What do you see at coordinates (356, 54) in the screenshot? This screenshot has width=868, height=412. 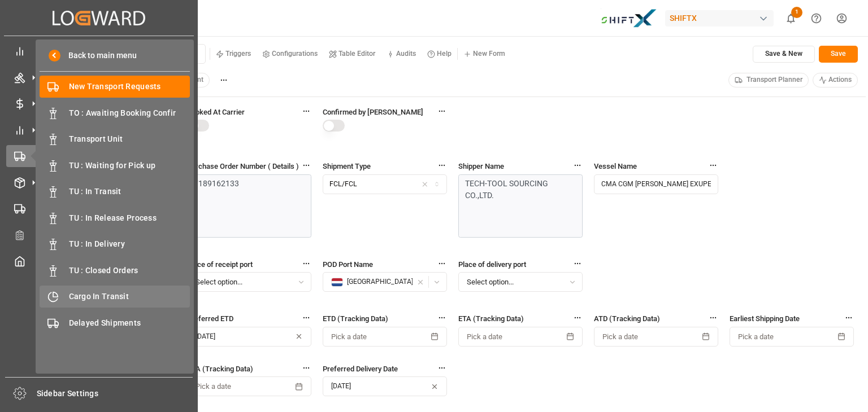 I see `small: Table Editor` at bounding box center [356, 54].